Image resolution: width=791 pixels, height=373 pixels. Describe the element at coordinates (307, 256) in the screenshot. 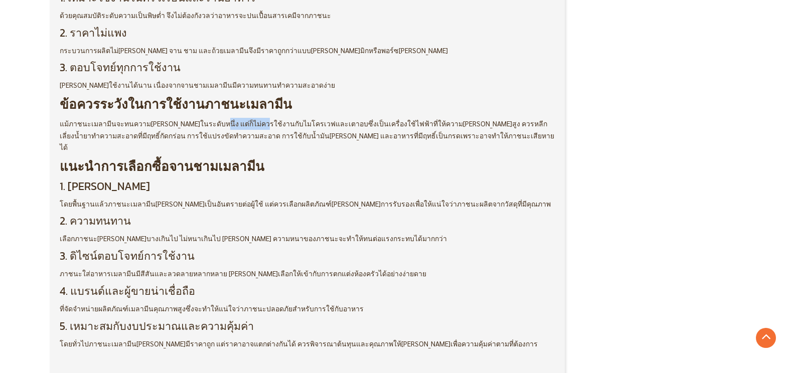

I see `h3: 3. ดิไซน์ตอบโจทย์การใช้งาน` at that location.